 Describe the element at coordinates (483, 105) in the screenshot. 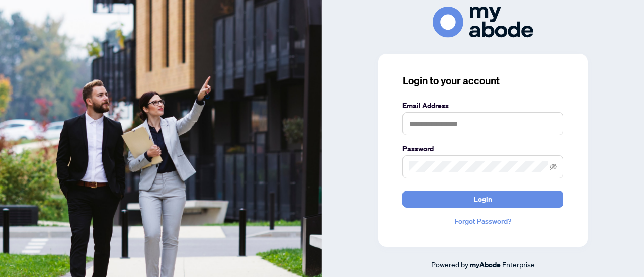

I see `label: Email Address` at that location.